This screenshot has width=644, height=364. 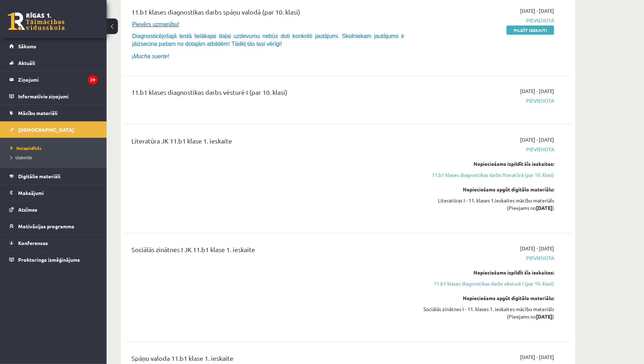 I want to click on a: Ziņojumi29, so click(x=53, y=80).